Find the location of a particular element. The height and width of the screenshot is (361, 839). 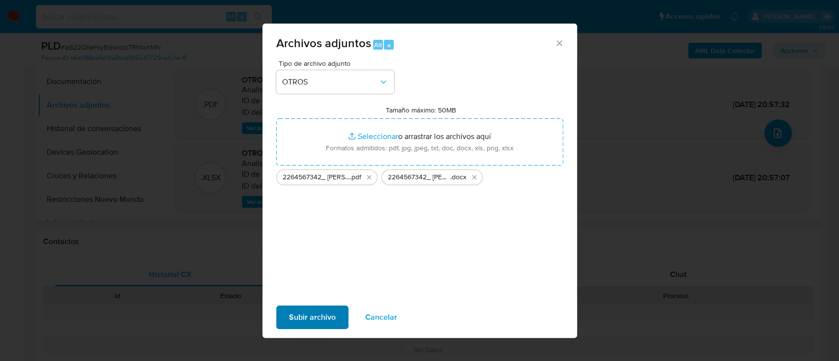

button: OTROS is located at coordinates (335, 82).